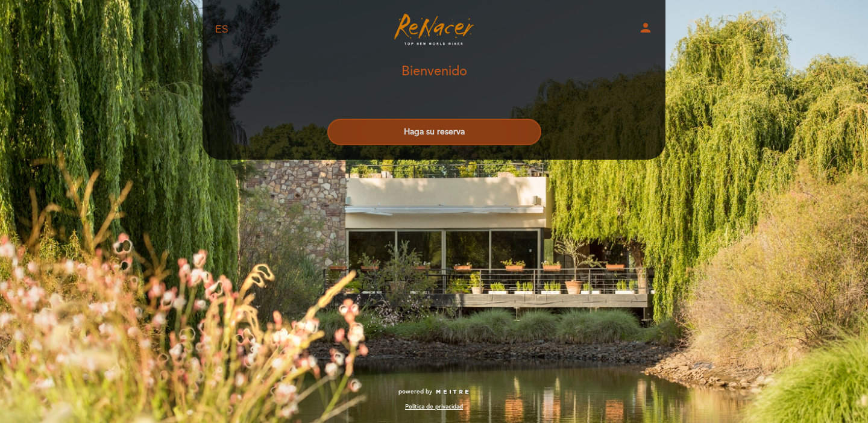 This screenshot has height=423, width=868. What do you see at coordinates (434, 30) in the screenshot?
I see `a: Restaurante Renacer` at bounding box center [434, 30].